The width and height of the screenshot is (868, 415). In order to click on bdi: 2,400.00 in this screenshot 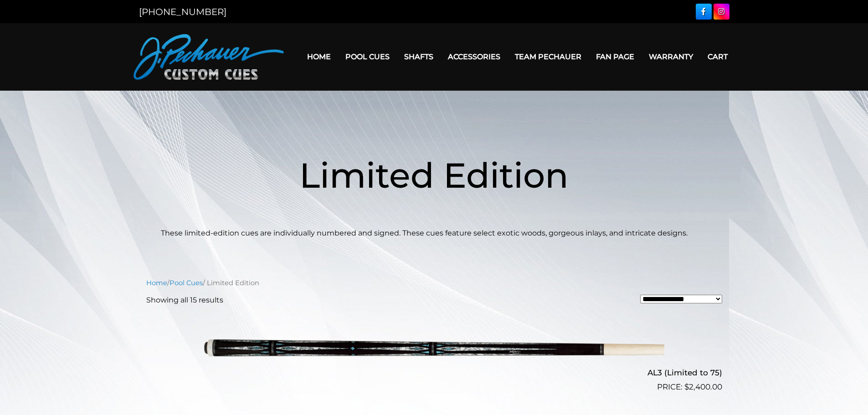, I will do `click(703, 387)`.